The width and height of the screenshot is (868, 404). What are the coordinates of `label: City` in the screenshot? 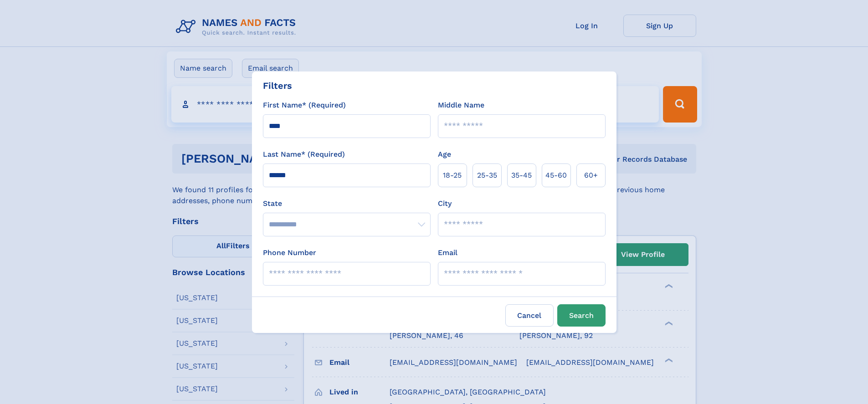 It's located at (445, 204).